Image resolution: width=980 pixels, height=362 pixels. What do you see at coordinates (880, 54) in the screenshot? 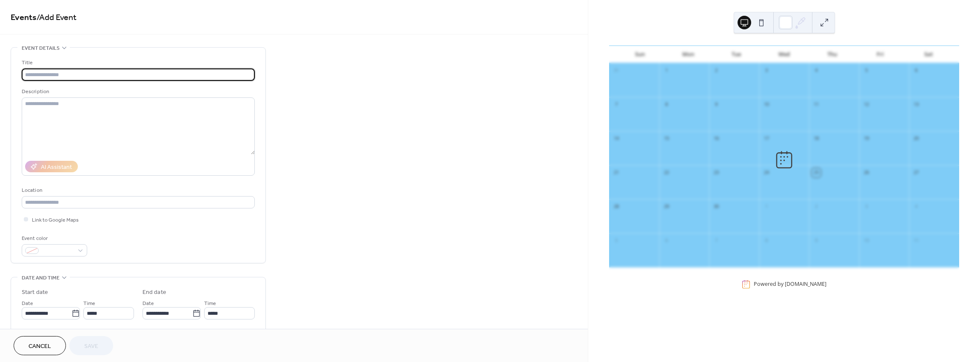
I see `div: Fri` at bounding box center [880, 54].